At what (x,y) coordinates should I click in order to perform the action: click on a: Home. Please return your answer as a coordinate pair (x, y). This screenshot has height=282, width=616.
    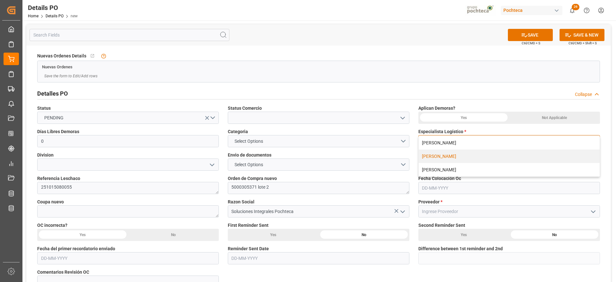
    Looking at the image, I should click on (33, 16).